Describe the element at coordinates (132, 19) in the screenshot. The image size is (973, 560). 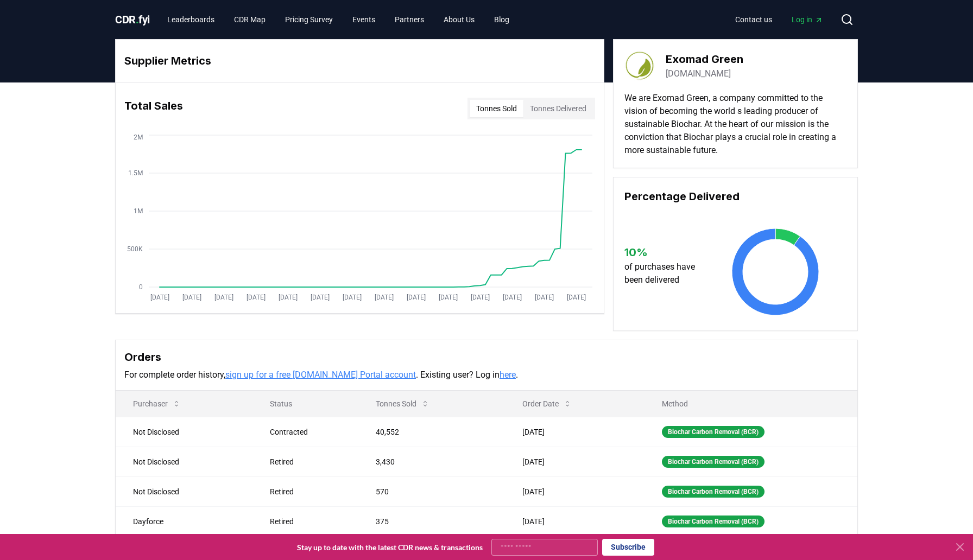
I see `a: CDR.fyi` at that location.